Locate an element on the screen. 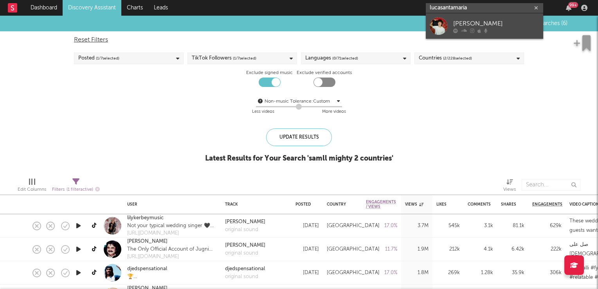  div: More videos is located at coordinates (334, 112).